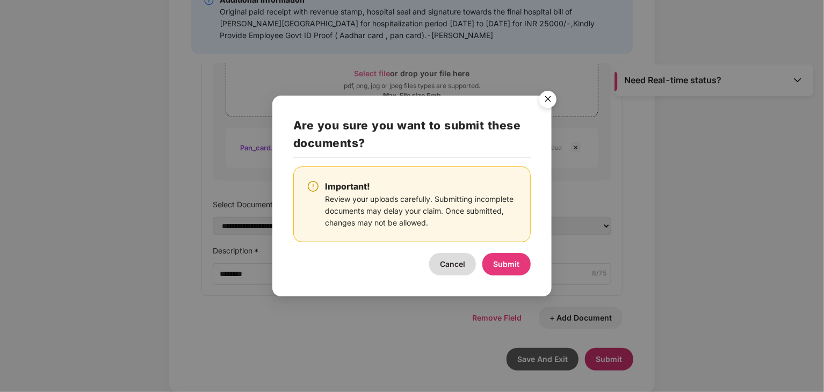  I want to click on button: Cancel, so click(452, 264).